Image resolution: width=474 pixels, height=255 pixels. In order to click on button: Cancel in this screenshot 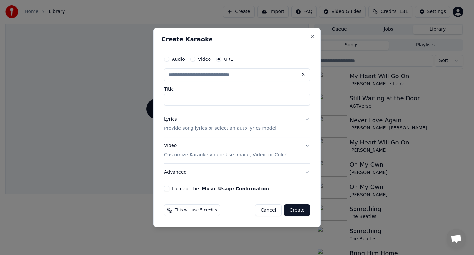, I will do `click(268, 210)`.